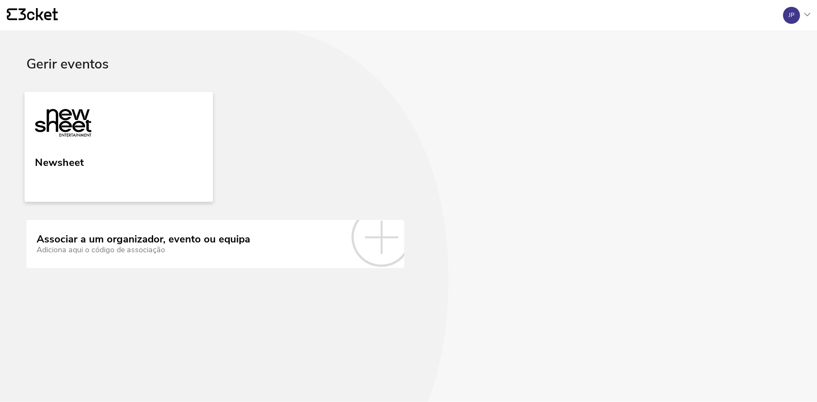 Image resolution: width=817 pixels, height=402 pixels. I want to click on div: Gerir eventos, so click(408, 74).